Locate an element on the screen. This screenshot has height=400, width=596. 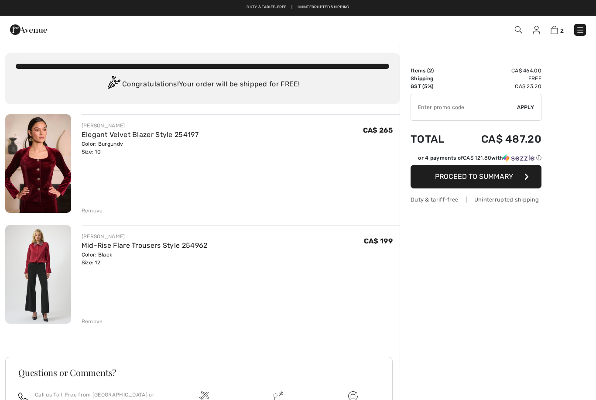
h3: Questions or Comments? is located at coordinates (199, 373).